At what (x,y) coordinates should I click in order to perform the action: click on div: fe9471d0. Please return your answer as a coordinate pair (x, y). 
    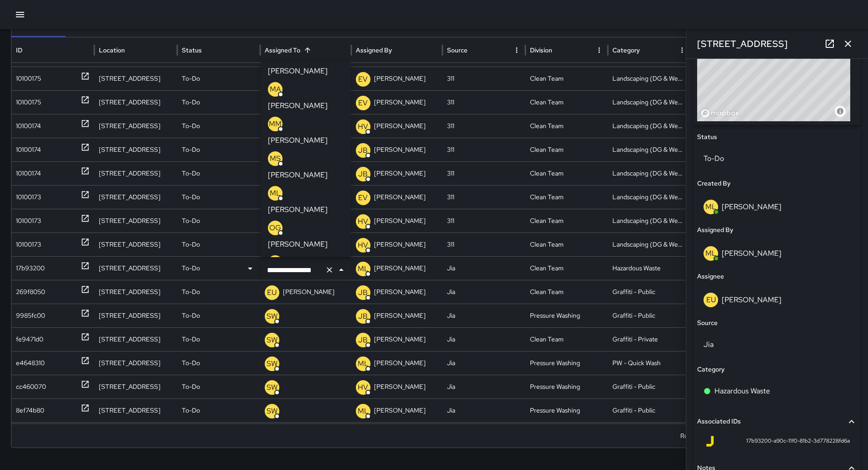
    Looking at the image, I should click on (30, 340).